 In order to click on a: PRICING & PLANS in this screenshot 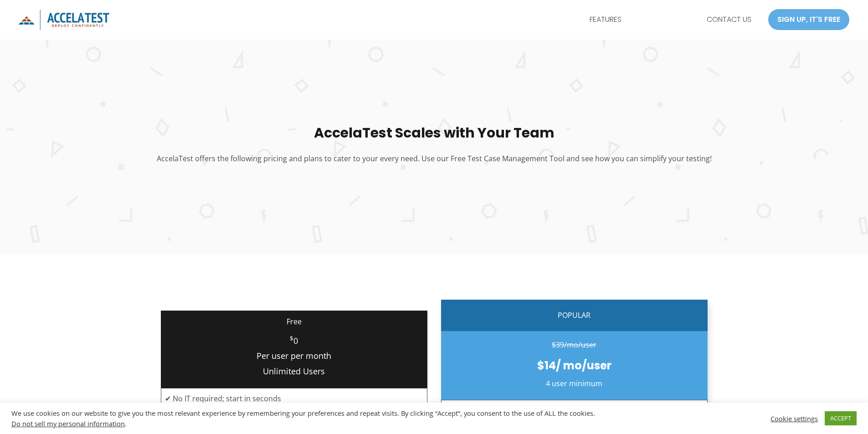, I will do `click(664, 20)`.